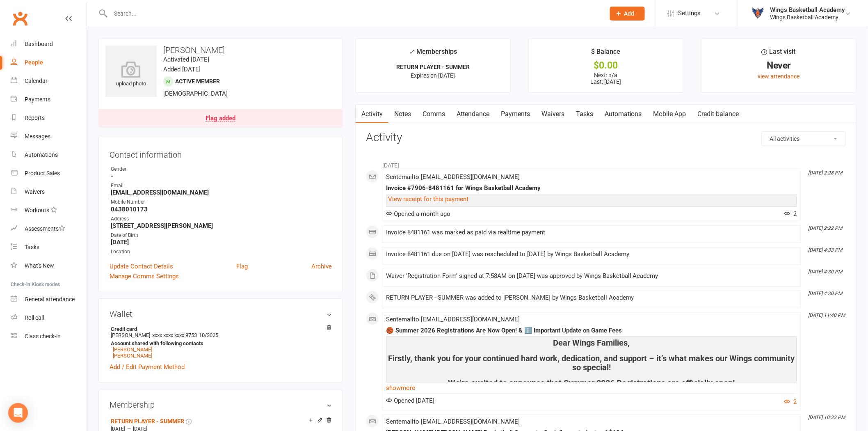  What do you see at coordinates (790, 402) in the screenshot?
I see `button: 2` at bounding box center [790, 402].